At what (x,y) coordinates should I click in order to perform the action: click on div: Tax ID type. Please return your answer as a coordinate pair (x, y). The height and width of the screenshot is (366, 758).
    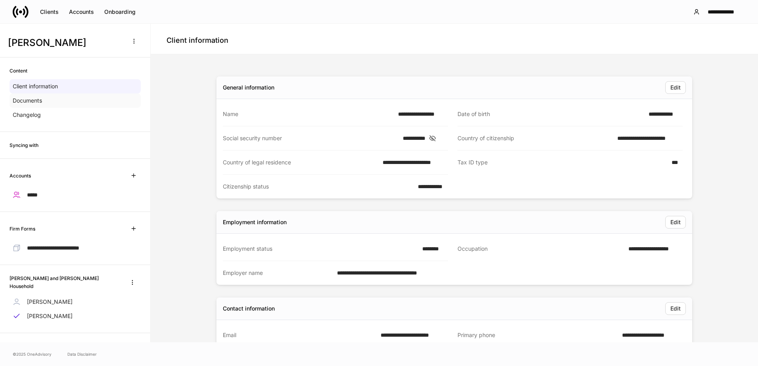
    Looking at the image, I should click on (562, 163).